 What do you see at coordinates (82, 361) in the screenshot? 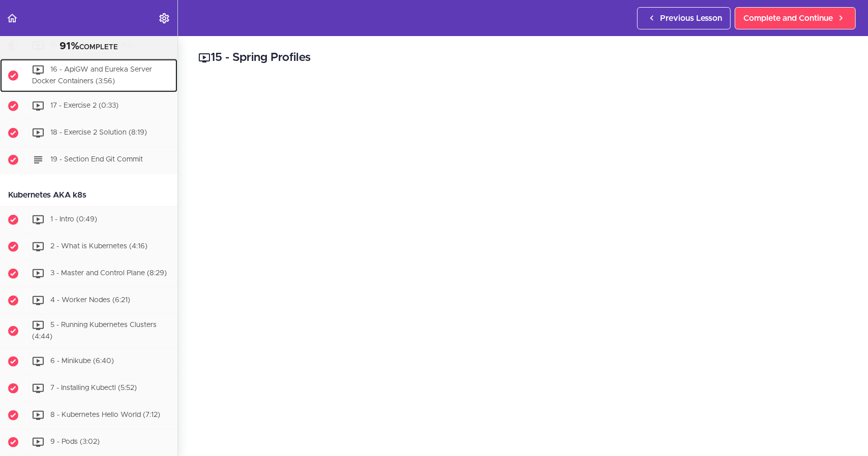
I see `span: 6 - Minikube (6:40)` at bounding box center [82, 361].